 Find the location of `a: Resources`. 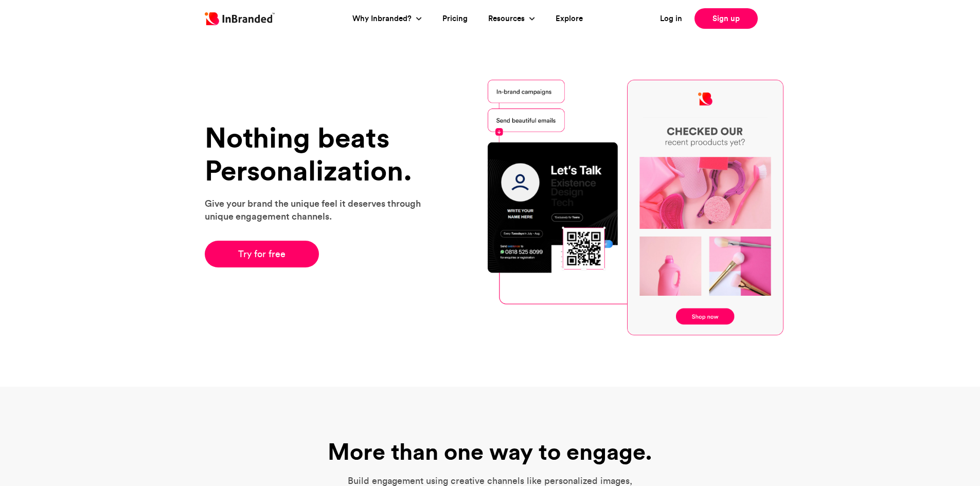

a: Resources is located at coordinates (508, 18).